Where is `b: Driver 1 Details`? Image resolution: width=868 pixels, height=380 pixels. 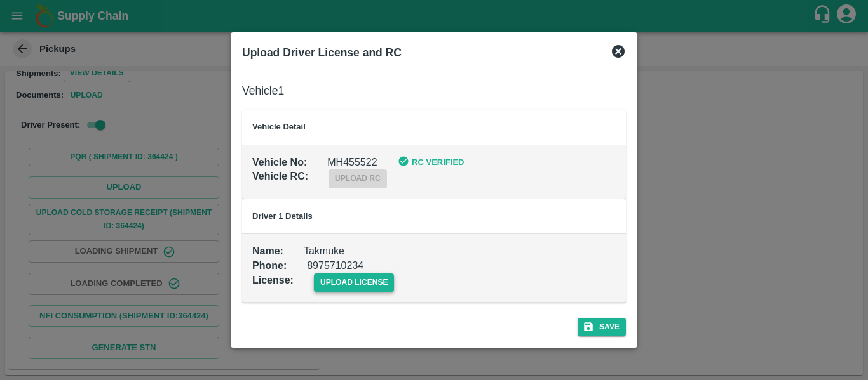
b: Driver 1 Details is located at coordinates (282, 216).